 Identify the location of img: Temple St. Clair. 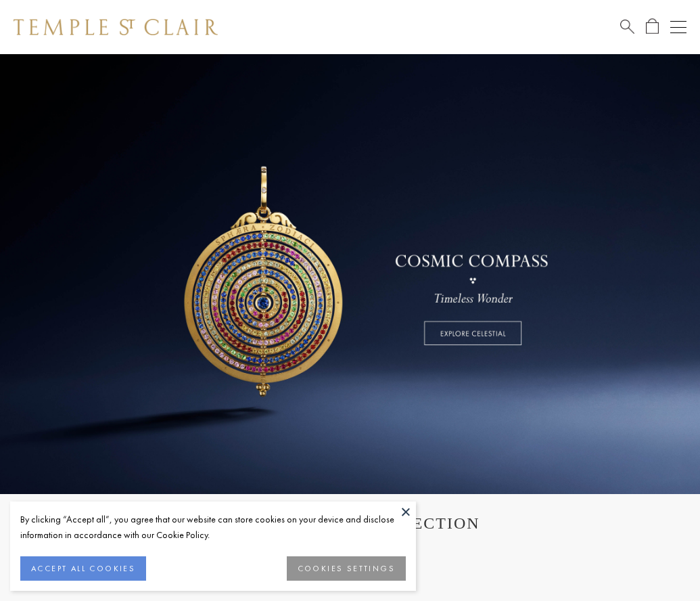
(115, 27).